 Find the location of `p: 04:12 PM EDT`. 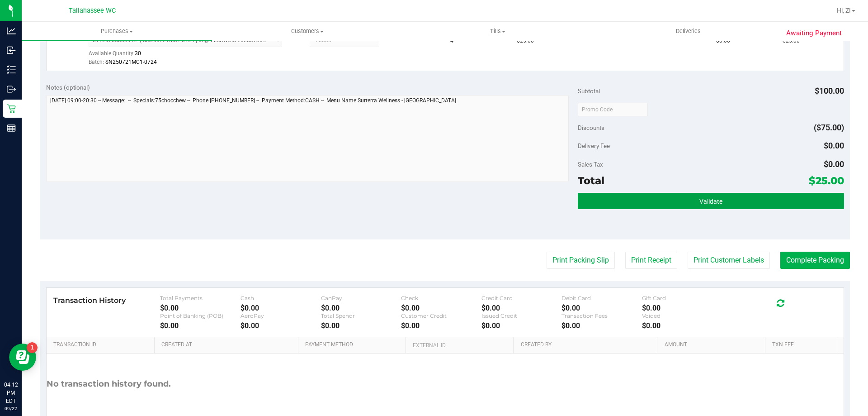

p: 04:12 PM EDT is located at coordinates (11, 393).